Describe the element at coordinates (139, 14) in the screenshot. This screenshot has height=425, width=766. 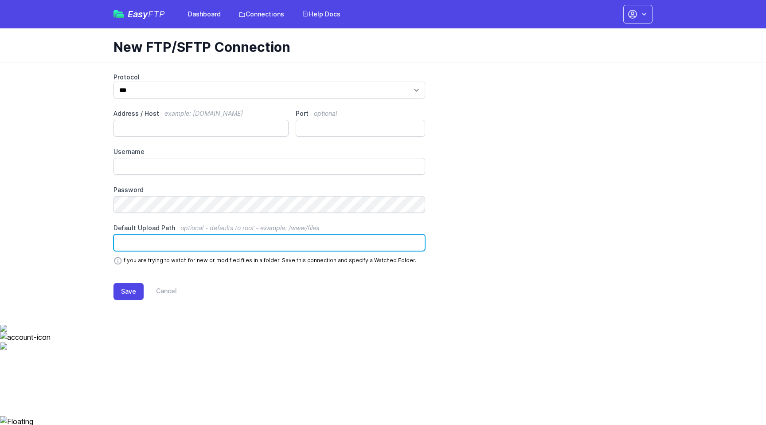
I see `a: EasyFTP` at that location.